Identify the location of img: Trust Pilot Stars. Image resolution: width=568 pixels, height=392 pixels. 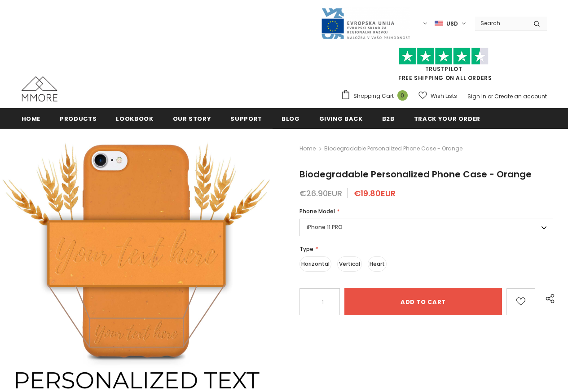
(444, 56).